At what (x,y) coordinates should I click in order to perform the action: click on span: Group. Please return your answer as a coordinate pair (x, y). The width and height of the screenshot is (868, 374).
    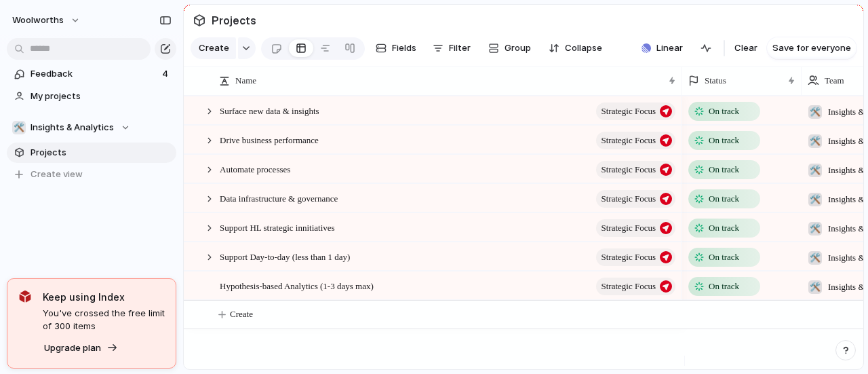
    Looking at the image, I should click on (517, 48).